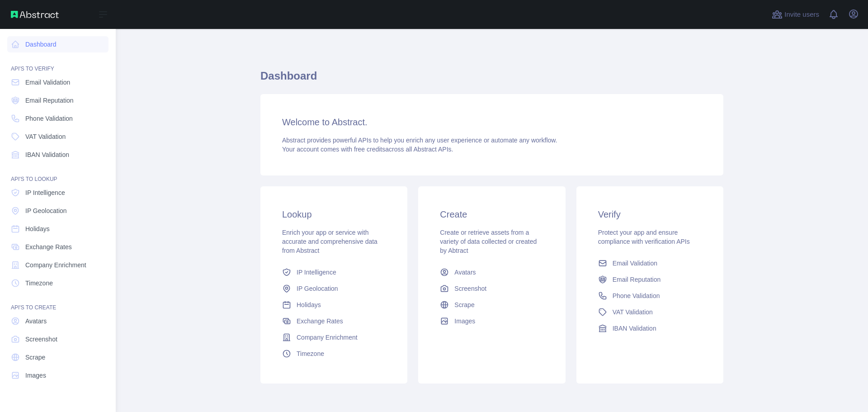 The height and width of the screenshot is (412, 868). What do you see at coordinates (650, 214) in the screenshot?
I see `h3: Verify` at bounding box center [650, 214].